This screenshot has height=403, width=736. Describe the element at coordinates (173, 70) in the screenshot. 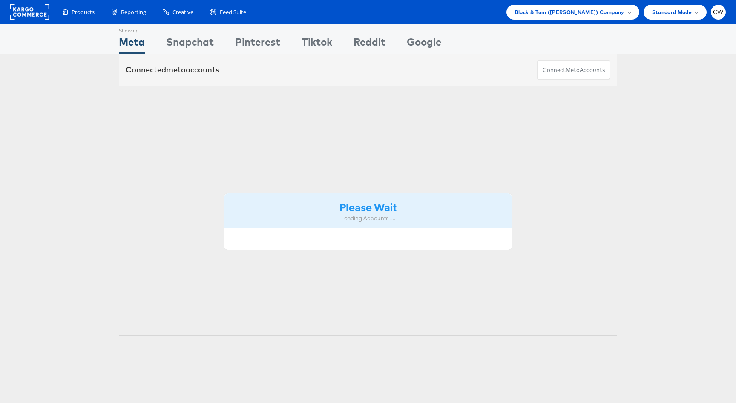

I see `div: Connected accounts` at that location.